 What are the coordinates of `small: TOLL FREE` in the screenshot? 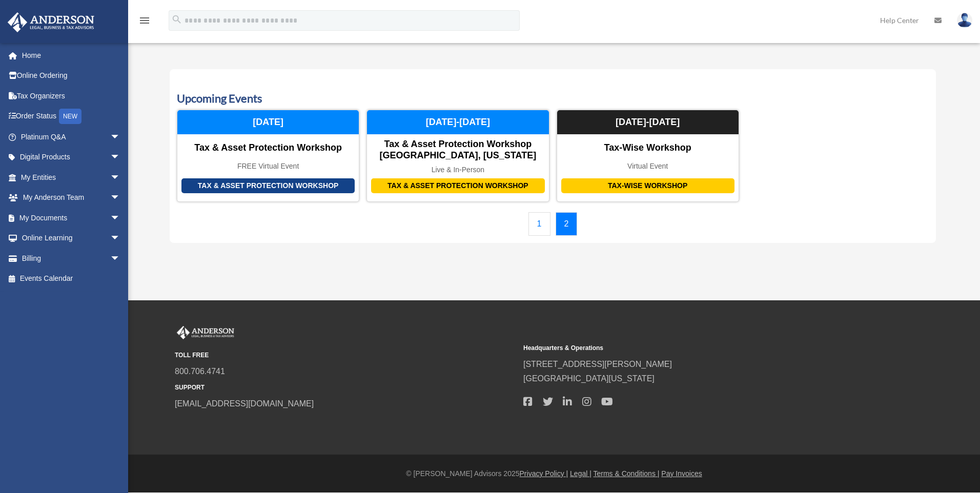 It's located at (345, 355).